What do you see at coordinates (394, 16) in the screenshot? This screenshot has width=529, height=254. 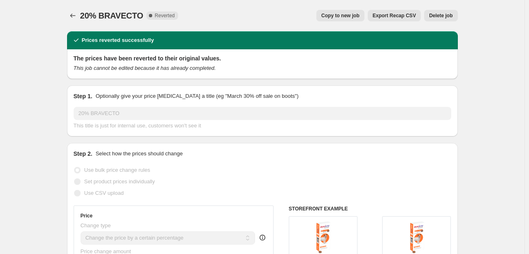 I see `span: Export Recap CSV` at bounding box center [394, 16].